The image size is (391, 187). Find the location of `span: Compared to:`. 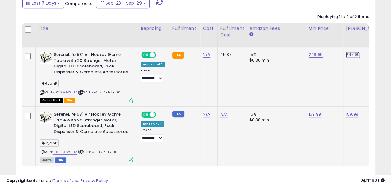

span: Compared to: is located at coordinates (79, 3).